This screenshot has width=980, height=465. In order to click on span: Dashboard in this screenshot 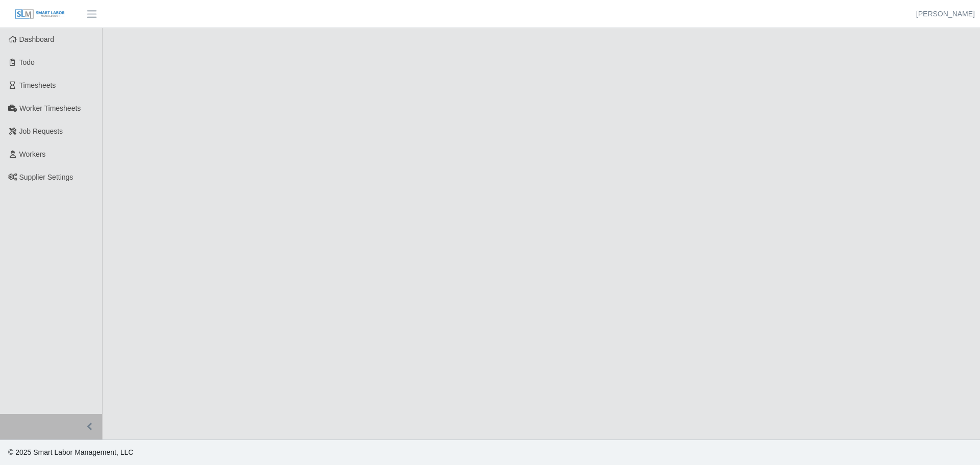, I will do `click(36, 39)`.